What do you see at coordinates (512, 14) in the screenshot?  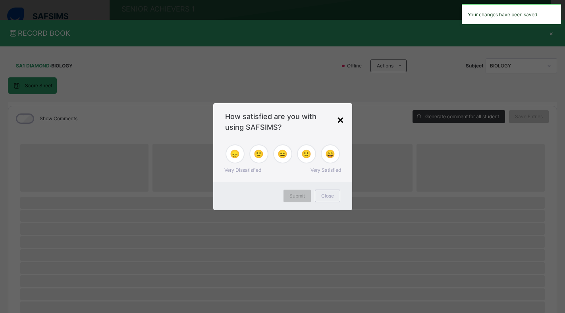 I see `div: Your changes have been saved.` at bounding box center [512, 14].